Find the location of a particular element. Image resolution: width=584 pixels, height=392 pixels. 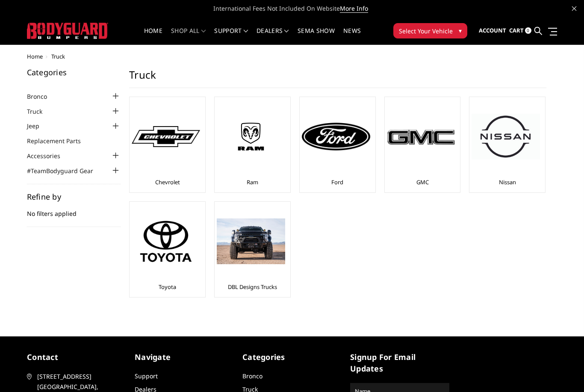

a: shop all is located at coordinates (188, 36).